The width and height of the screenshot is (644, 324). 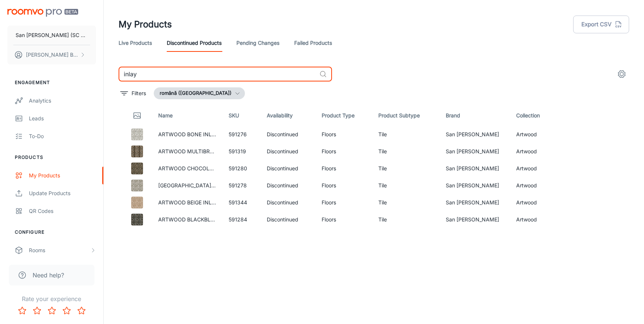 I want to click on p: Filters, so click(x=139, y=94).